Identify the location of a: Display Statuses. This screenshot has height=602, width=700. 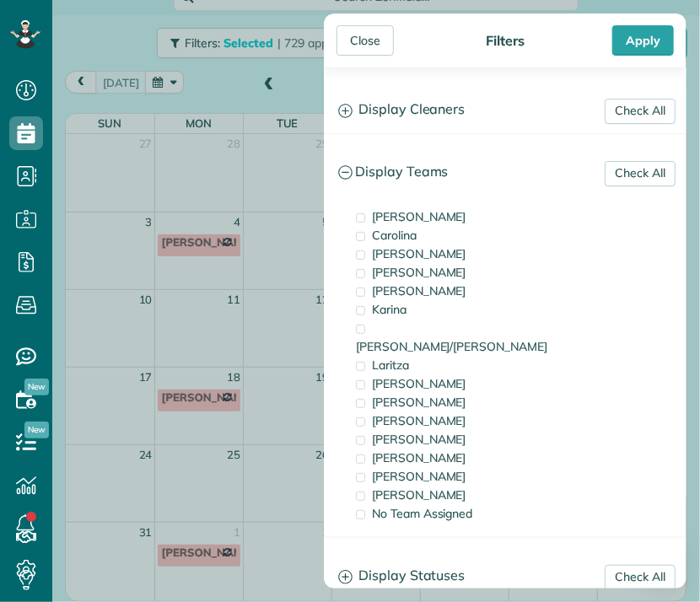
(505, 576).